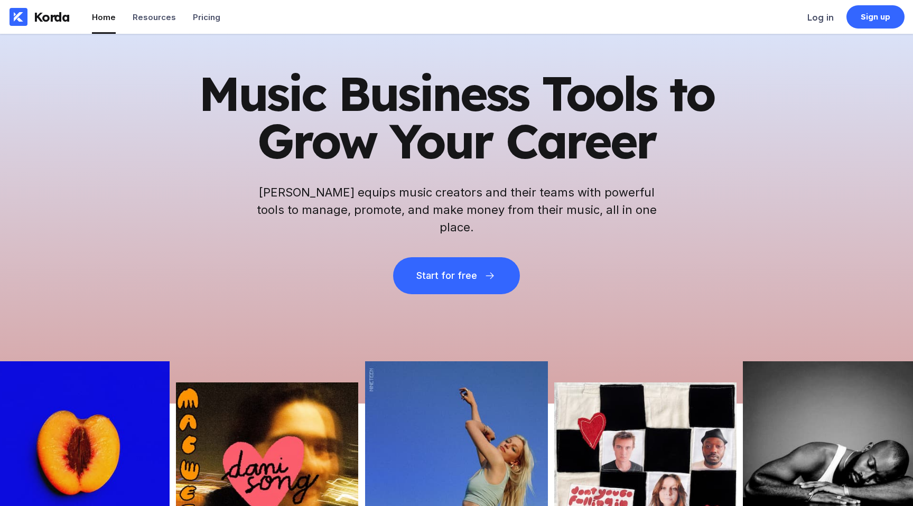 The image size is (913, 506). What do you see at coordinates (820, 17) in the screenshot?
I see `div: Log in` at bounding box center [820, 17].